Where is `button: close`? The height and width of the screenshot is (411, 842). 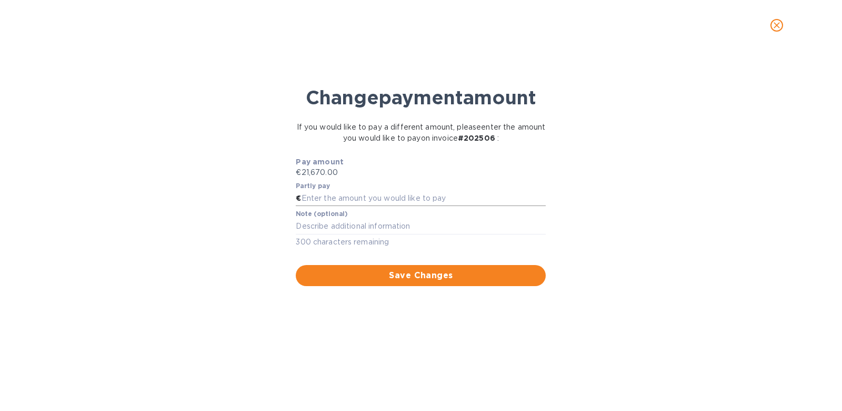
button: close is located at coordinates (777, 25).